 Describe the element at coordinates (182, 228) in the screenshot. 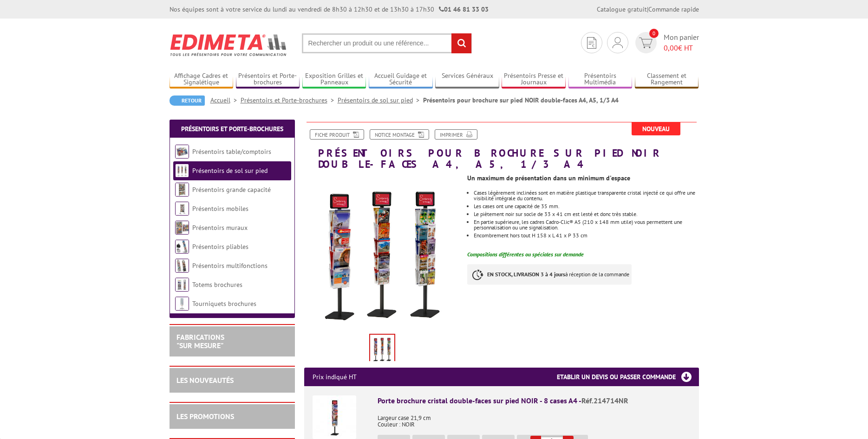

I see `img: Présentoirs muraux` at that location.